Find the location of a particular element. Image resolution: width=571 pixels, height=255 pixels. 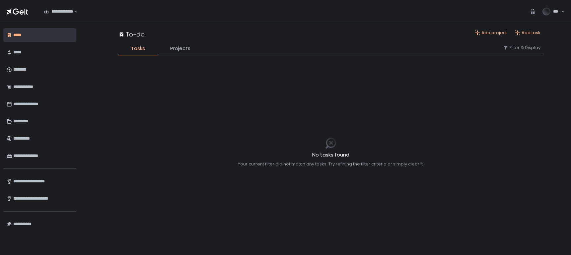

div: Filter & Display is located at coordinates (522, 48).